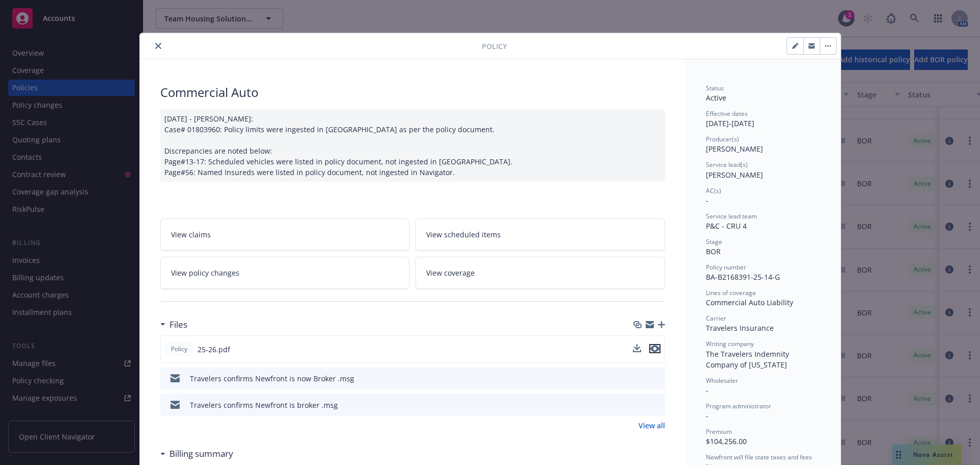  Describe the element at coordinates (285, 272) in the screenshot. I see `a: View policy changes` at that location.